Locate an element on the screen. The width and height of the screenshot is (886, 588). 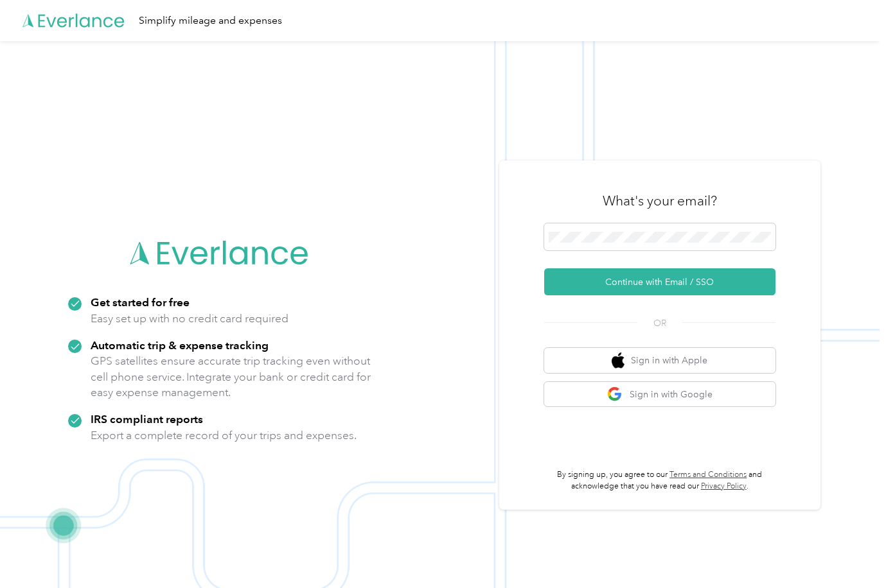
p: By signing up, you agree to our and acknowledge that you have read our . is located at coordinates (660, 480).